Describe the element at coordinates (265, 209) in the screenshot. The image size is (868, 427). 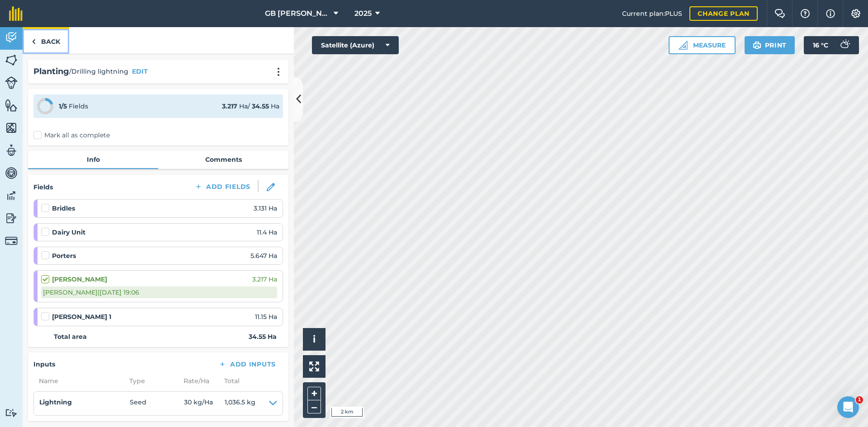
I see `span: 3.131 Ha` at that location.